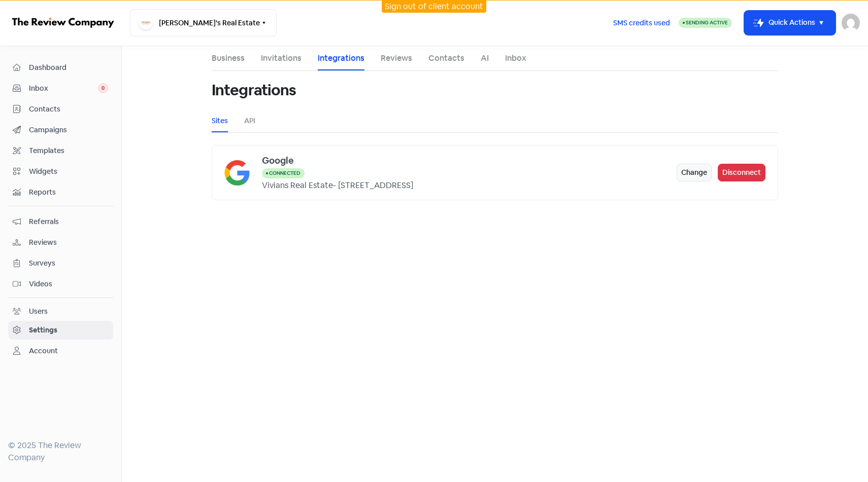 The height and width of the screenshot is (482, 868). I want to click on a: Sending Active, so click(705, 23).